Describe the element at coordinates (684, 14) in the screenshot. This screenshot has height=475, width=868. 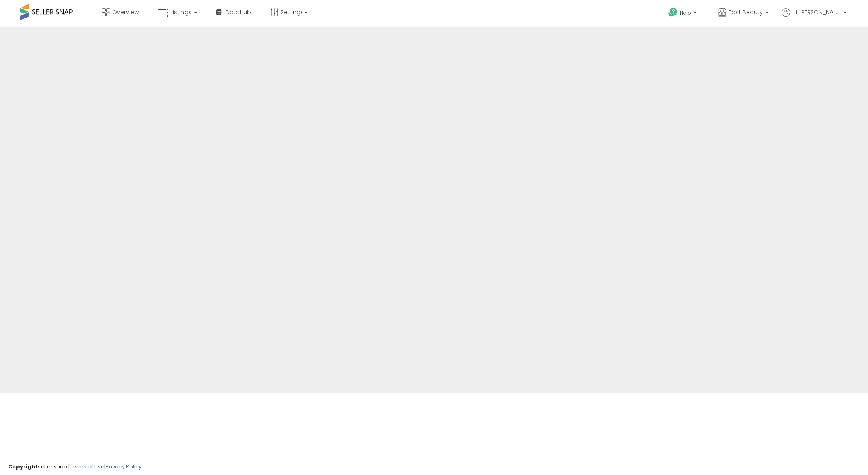
I see `a: Help` at that location.